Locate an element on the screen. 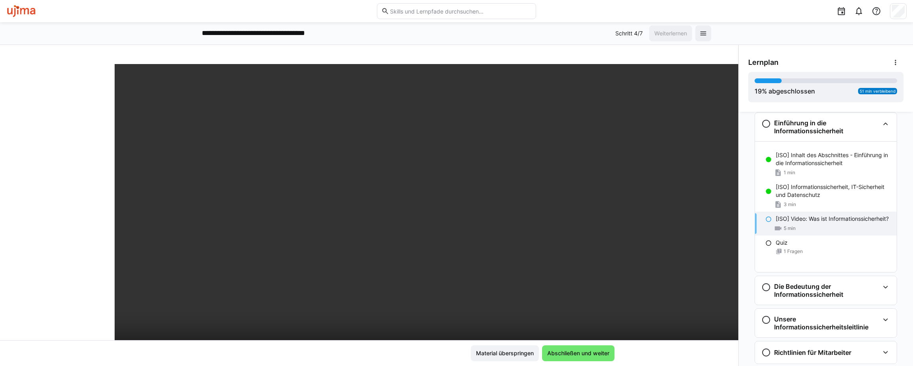 Image resolution: width=913 pixels, height=366 pixels. p: Quiz is located at coordinates (782, 243).